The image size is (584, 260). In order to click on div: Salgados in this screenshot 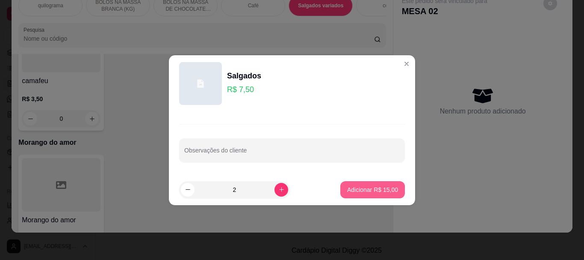, I will do `click(244, 76)`.